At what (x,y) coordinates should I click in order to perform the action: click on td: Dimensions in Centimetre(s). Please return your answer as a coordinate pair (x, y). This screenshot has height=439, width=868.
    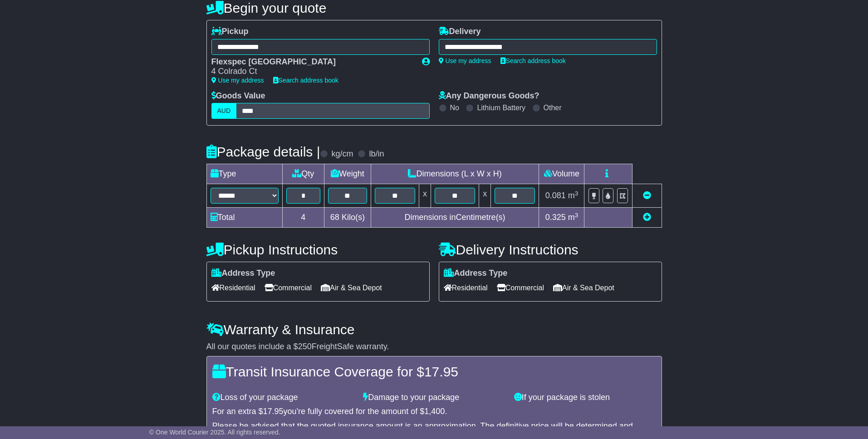
    Looking at the image, I should click on (454, 217).